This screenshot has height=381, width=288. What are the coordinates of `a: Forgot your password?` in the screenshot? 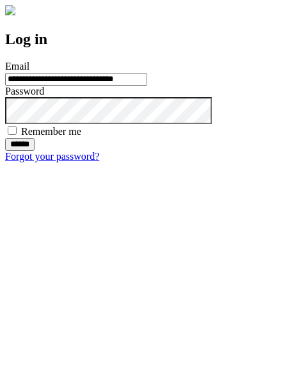 It's located at (52, 156).